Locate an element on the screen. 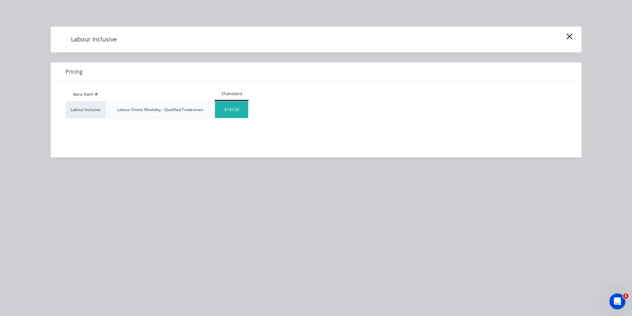 The height and width of the screenshot is (316, 632). div: Labour Inclusive is located at coordinates (86, 110).